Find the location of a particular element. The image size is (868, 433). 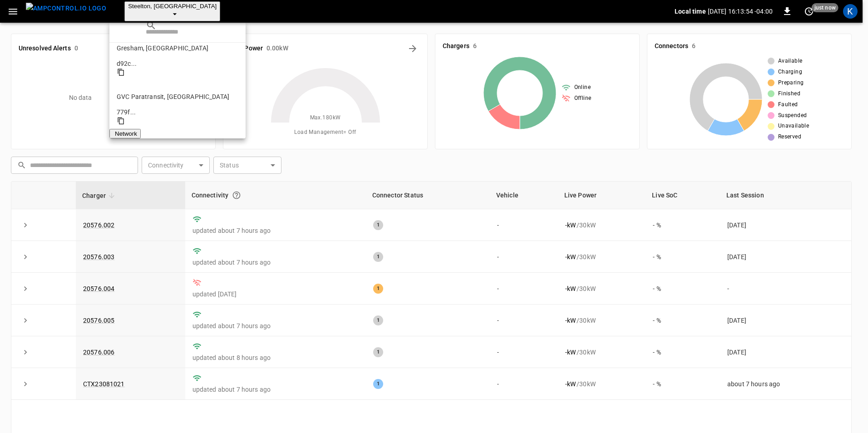

th: Live SoC is located at coordinates (683, 196).